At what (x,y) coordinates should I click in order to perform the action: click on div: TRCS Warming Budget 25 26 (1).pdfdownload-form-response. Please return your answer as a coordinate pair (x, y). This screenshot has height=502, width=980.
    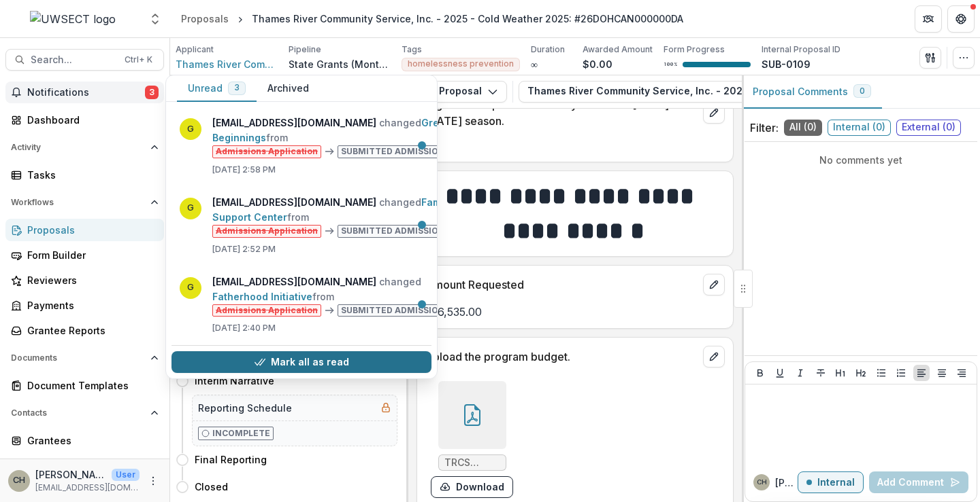
    Looking at the image, I should click on (471, 440).